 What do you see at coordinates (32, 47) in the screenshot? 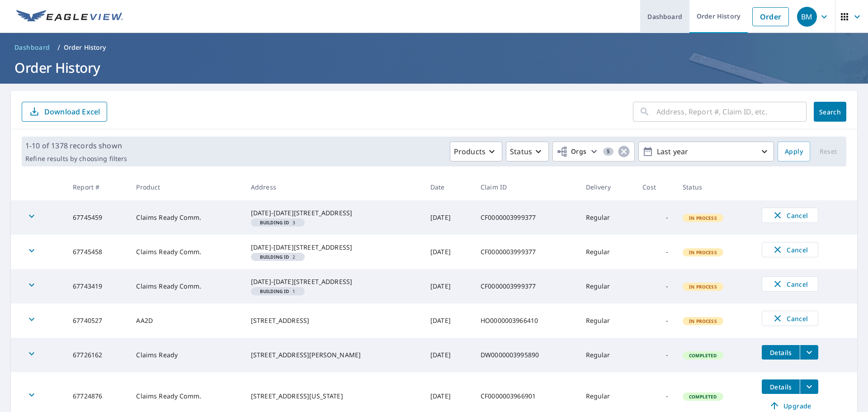
I see `a: Dashboard` at bounding box center [32, 47].